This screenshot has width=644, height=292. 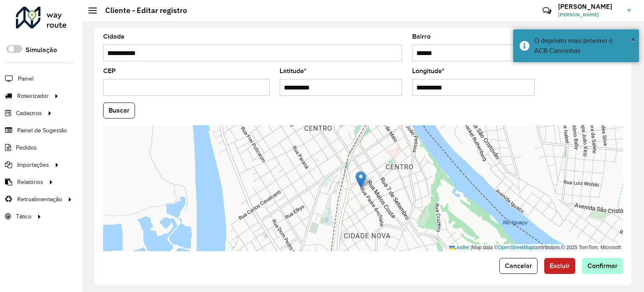 What do you see at coordinates (560, 266) in the screenshot?
I see `button: Excluir` at bounding box center [560, 266].